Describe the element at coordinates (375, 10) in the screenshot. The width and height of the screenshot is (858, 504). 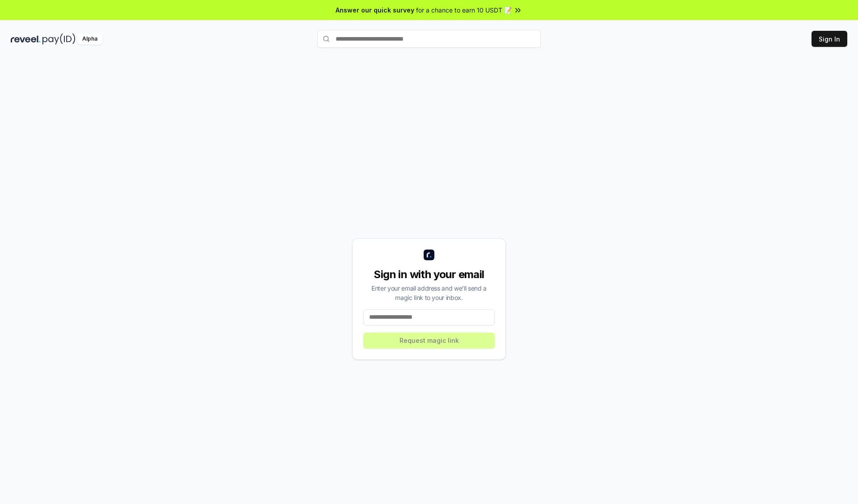
I see `span: Answer our quick survey` at that location.